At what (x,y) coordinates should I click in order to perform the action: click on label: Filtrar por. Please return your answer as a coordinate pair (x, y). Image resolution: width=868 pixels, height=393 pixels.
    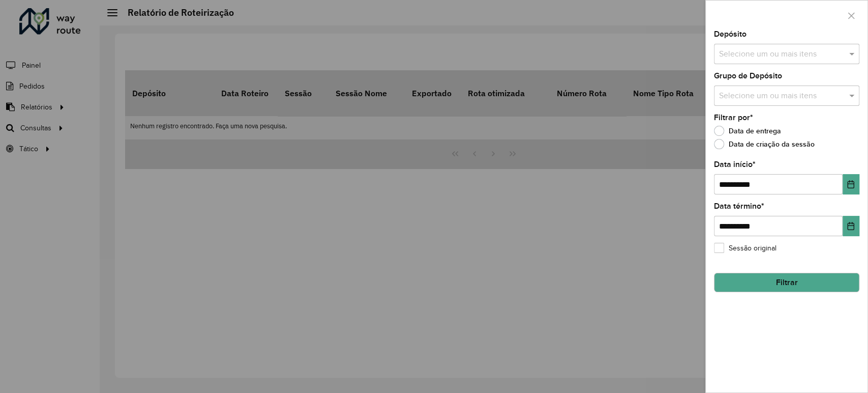
    Looking at the image, I should click on (733, 117).